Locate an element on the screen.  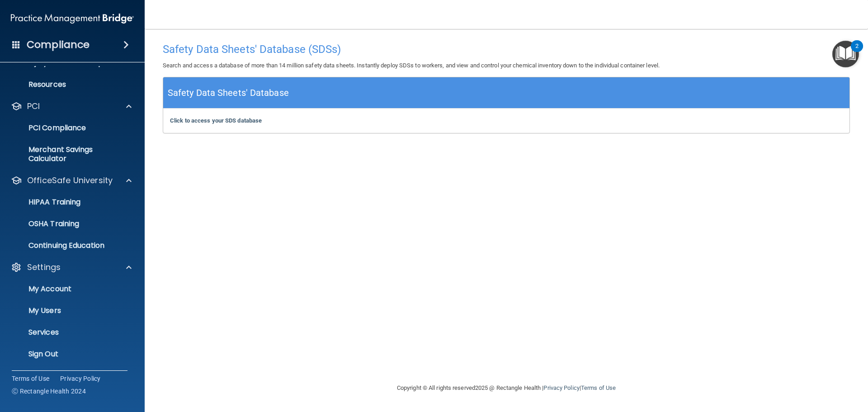
p: PCI is located at coordinates (34, 106).